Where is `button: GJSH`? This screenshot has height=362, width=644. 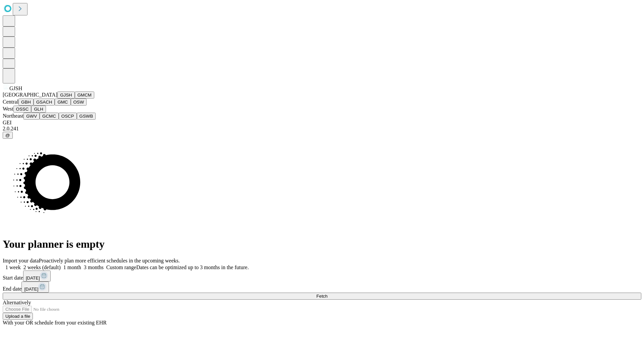 button: GJSH is located at coordinates (66, 95).